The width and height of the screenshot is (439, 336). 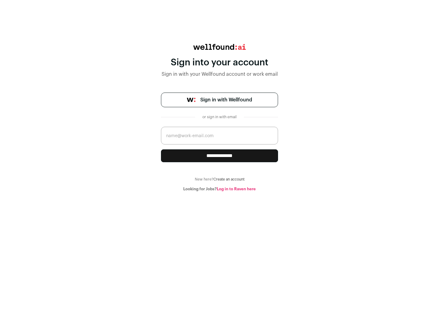 I want to click on img: wellfound:ai, so click(x=220, y=47).